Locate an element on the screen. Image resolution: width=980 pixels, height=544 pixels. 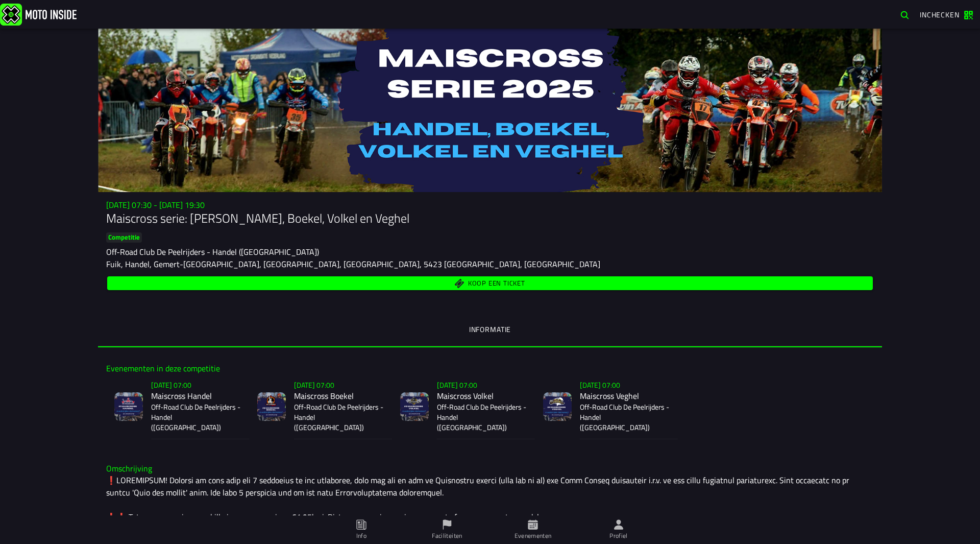
h2: Maiscross Boekel is located at coordinates (339, 396).